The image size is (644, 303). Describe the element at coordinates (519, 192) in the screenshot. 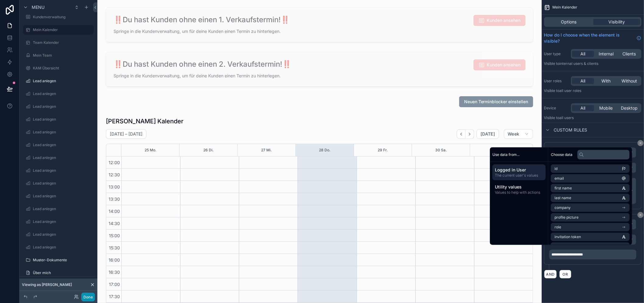

I see `span: Values to help with actions` at that location.